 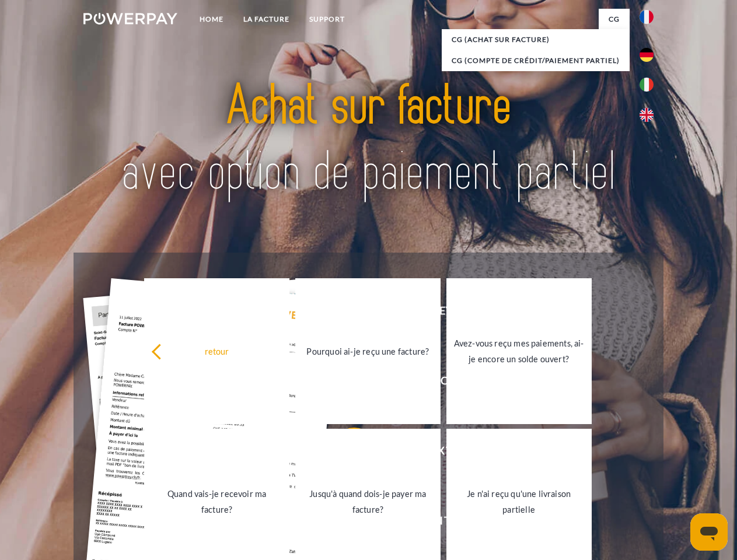 I want to click on a: CG (achat sur facture), so click(x=536, y=39).